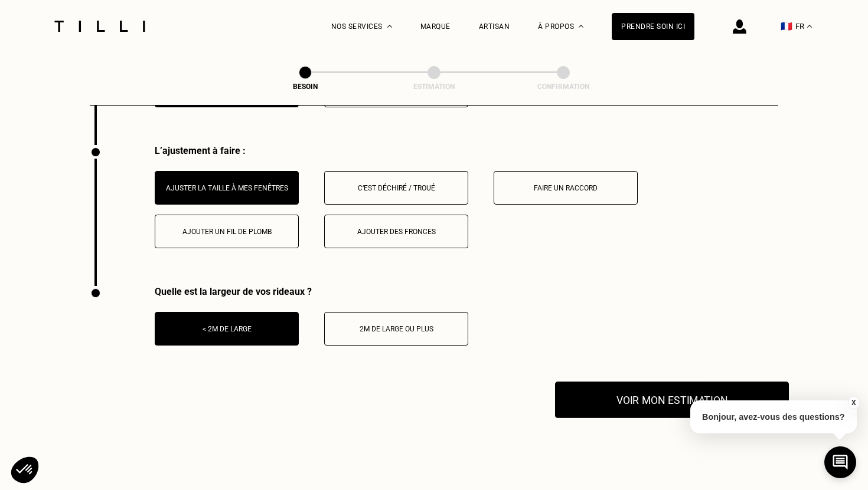  Describe the element at coordinates (389, 26) in the screenshot. I see `img: Menu déroulant` at that location.